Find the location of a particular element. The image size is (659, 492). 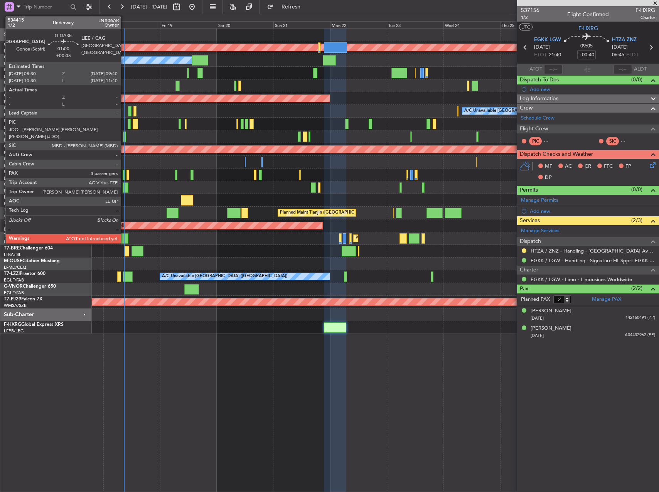

span: T7-BRE is located at coordinates (12, 248).